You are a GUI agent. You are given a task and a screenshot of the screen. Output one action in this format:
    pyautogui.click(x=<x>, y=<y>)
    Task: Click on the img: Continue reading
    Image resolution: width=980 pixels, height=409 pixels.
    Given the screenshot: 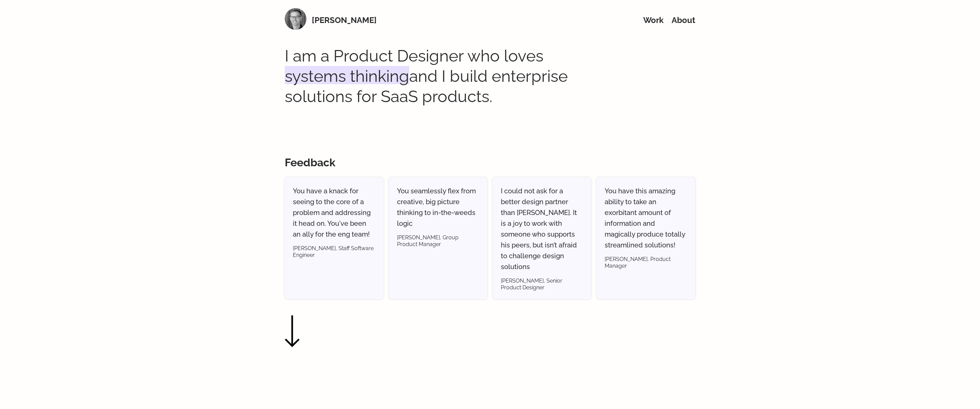 What is the action you would take?
    pyautogui.click(x=292, y=331)
    